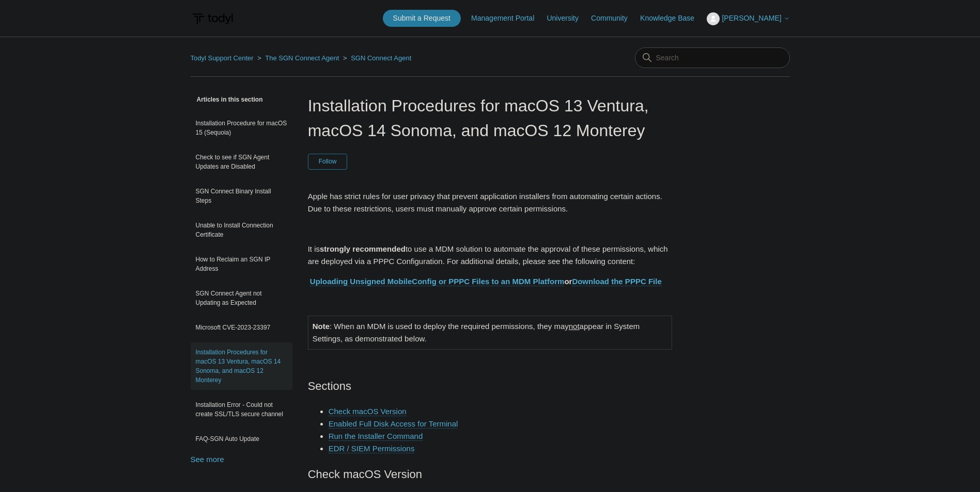  What do you see at coordinates (490, 203) in the screenshot?
I see `p: Apple has strict rules for user privacy that prevent application installers from automating certa...` at bounding box center [490, 203].